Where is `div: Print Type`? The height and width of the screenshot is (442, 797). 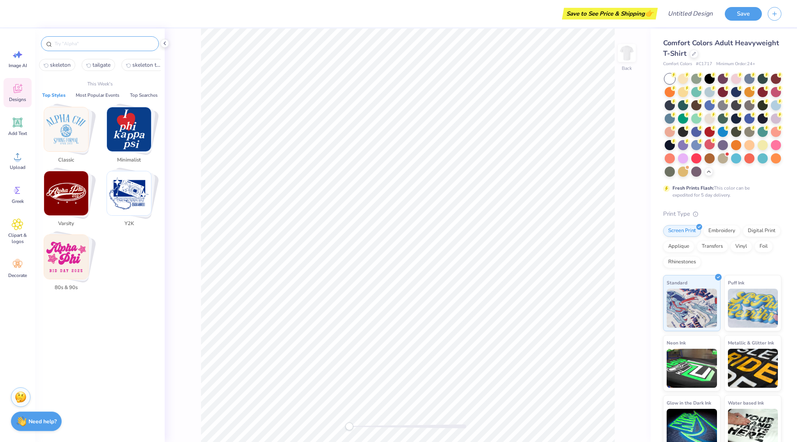 div: Print Type is located at coordinates (722, 214).